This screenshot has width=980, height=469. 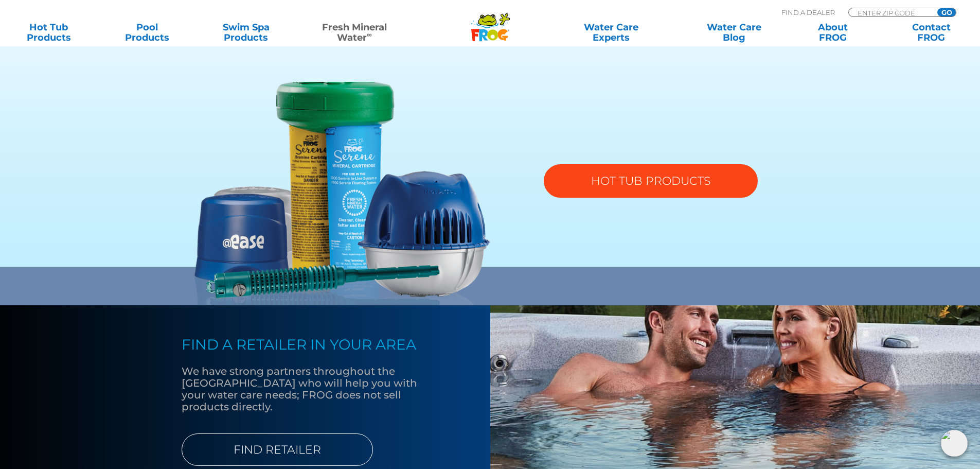 I want to click on a: Hot TubProducts, so click(x=48, y=32).